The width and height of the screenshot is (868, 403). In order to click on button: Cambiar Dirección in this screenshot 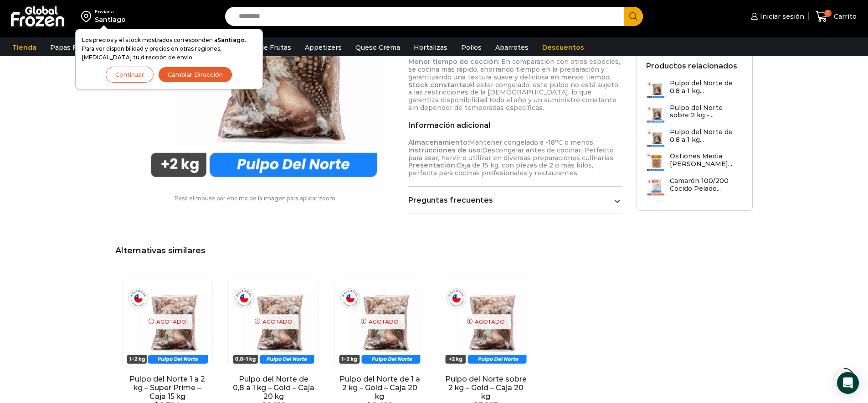, I will do `click(195, 74)`.